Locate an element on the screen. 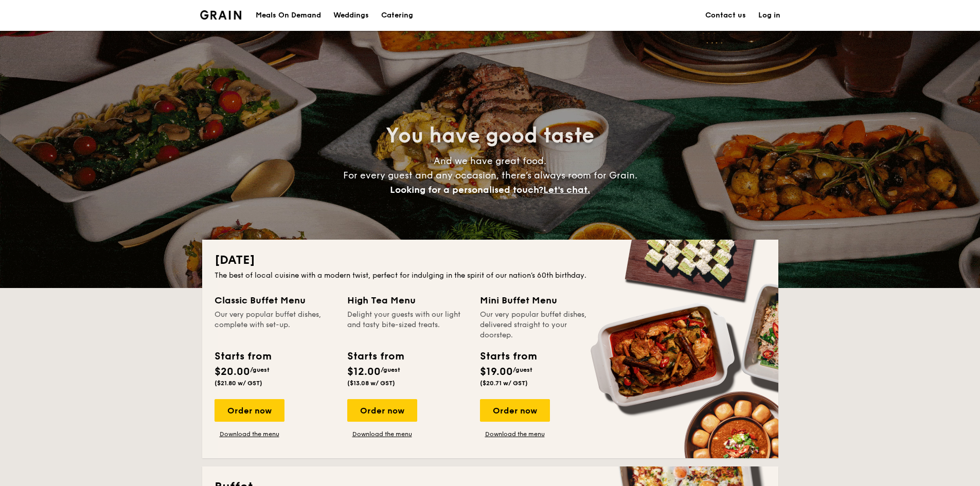  span: ($20.71 w/ GST) is located at coordinates (504, 383).